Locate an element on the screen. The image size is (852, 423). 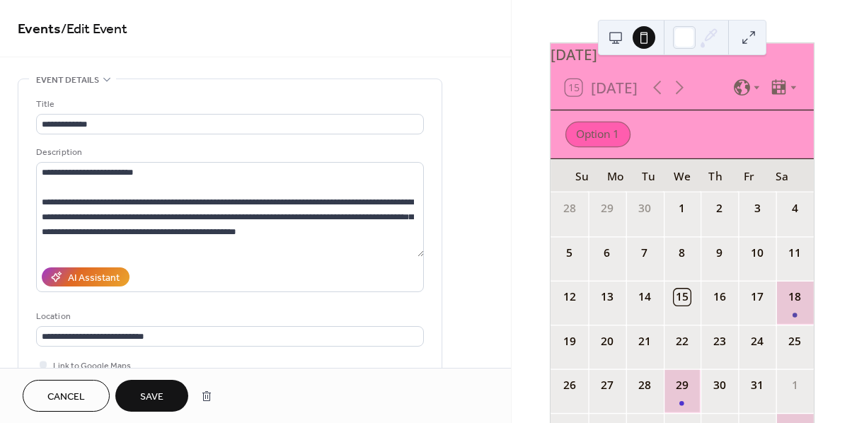
span: Link to Google Maps is located at coordinates (92, 366).